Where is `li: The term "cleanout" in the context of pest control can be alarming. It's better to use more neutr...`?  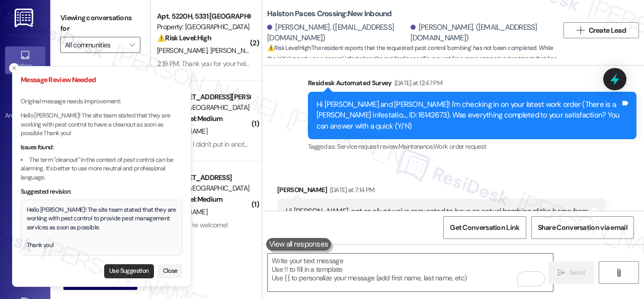 li: The term "cleanout" in the context of pest control can be alarming. It's better to use more neutr... is located at coordinates (101, 169).